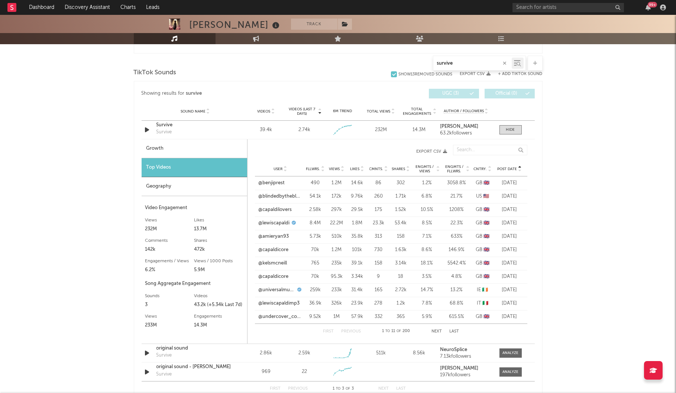  I want to click on div: 5.9 %, so click(427, 317).